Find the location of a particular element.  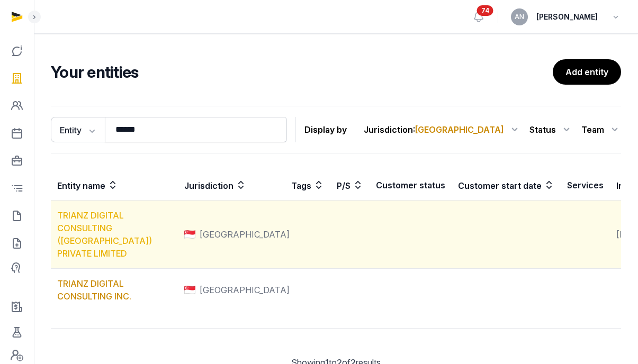

a: TRIANZ DIGITAL CONSULTING INC. is located at coordinates (94, 290).